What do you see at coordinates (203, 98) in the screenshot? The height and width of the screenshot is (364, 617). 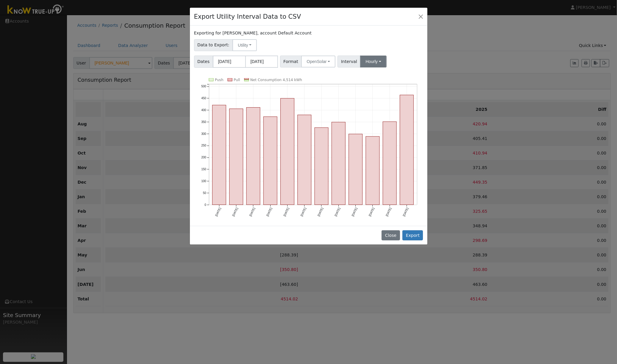 I see `text: 450` at bounding box center [203, 98].